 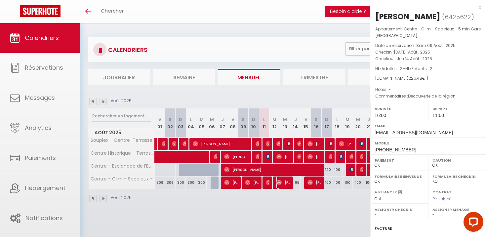 I want to click on label: Assigner Checkin, so click(x=399, y=210).